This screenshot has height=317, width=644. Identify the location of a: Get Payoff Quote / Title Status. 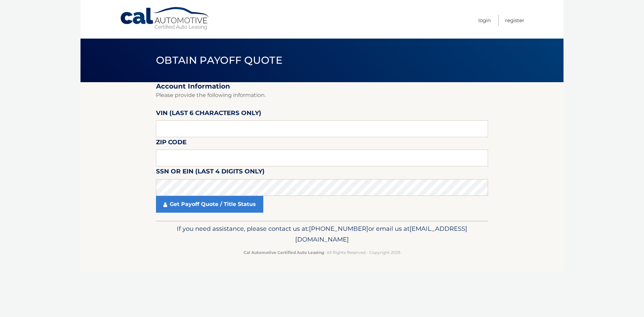
(209, 204).